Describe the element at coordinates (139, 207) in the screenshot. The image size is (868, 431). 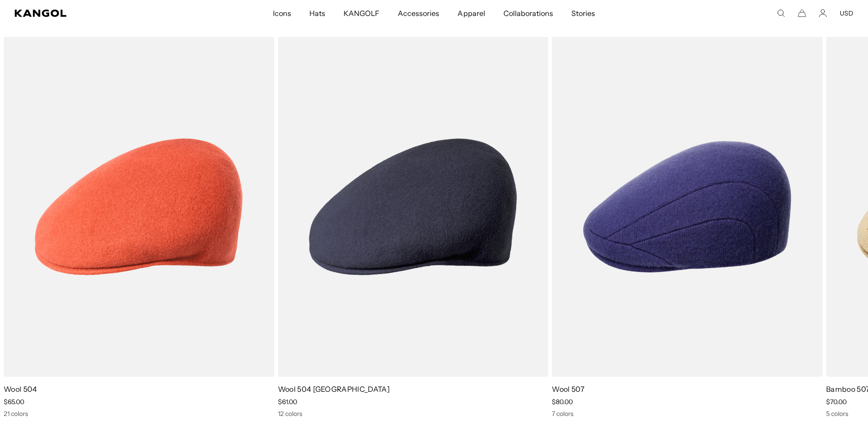
I see `img: Wool 504` at that location.